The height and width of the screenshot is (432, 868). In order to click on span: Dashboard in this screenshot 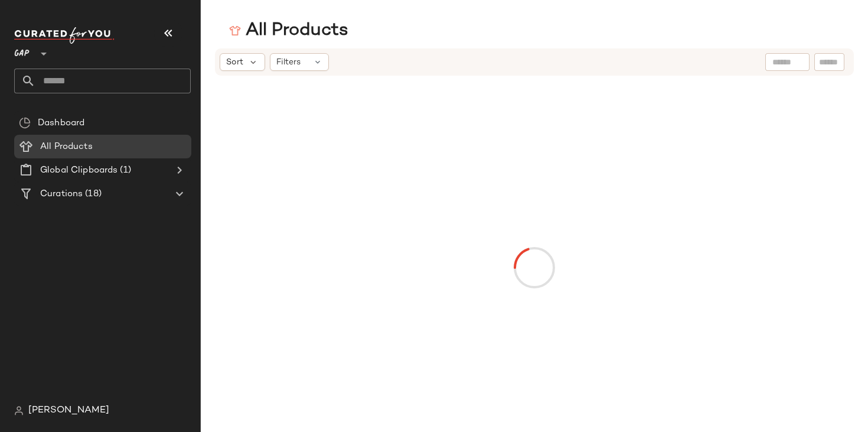, I will do `click(61, 123)`.